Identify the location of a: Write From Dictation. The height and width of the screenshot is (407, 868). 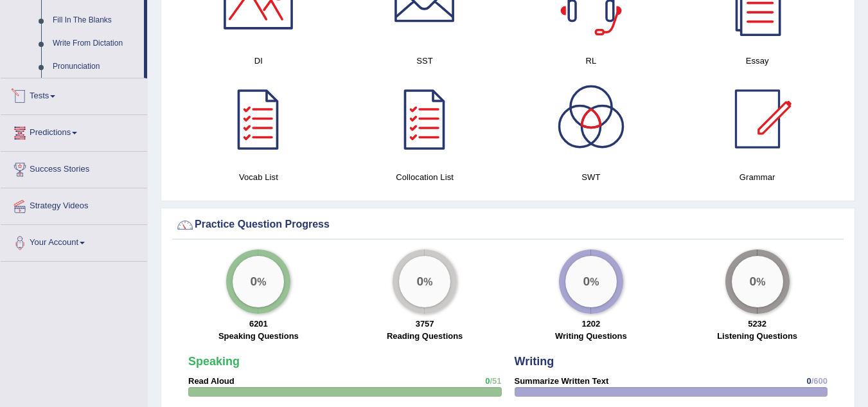
(95, 44).